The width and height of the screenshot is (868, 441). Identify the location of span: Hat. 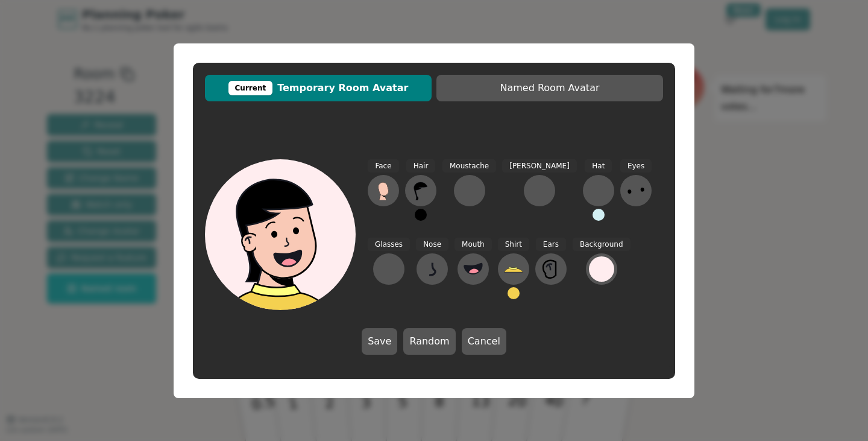
(598, 166).